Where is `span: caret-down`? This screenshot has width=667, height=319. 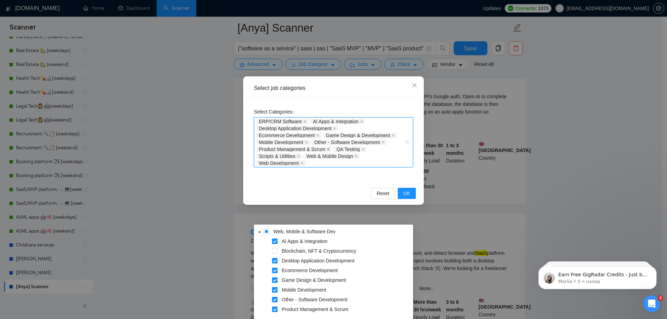
span: caret-down is located at coordinates (260, 233).